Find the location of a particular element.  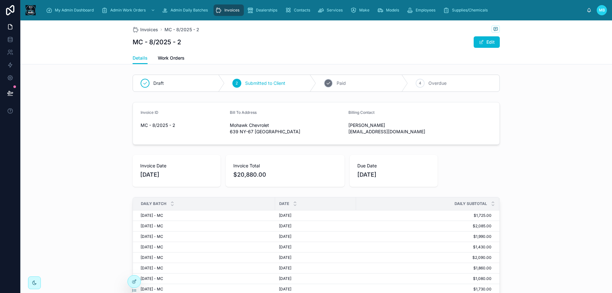

span: My Admin Dashboard is located at coordinates (74, 10).